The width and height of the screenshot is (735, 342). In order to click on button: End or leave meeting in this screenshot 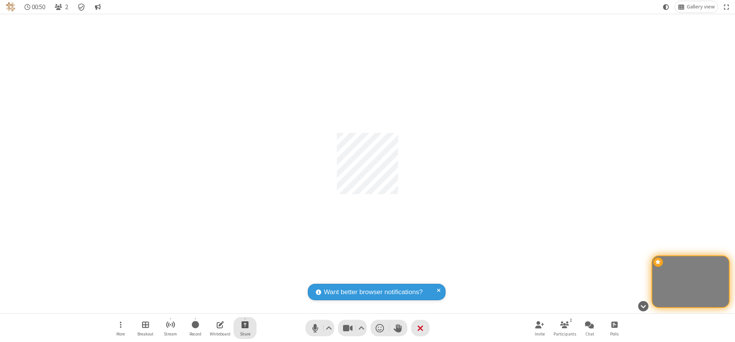, I will do `click(420, 328)`.